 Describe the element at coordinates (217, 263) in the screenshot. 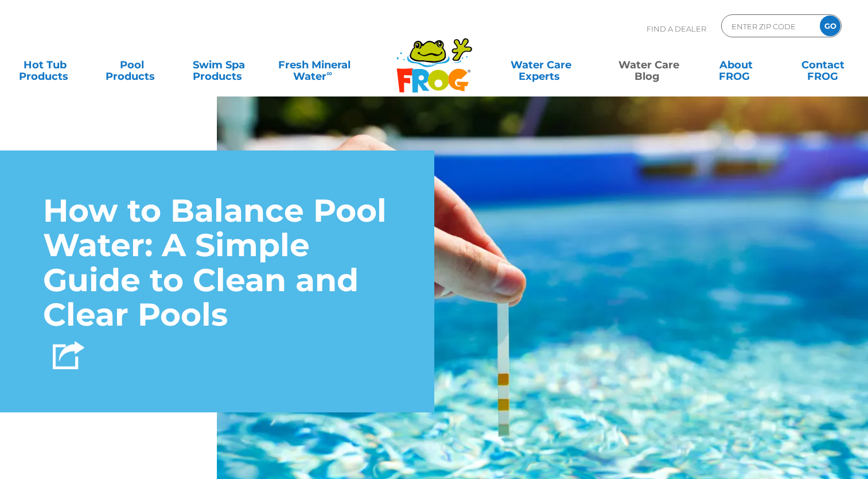

I see `h1: How to Balance Pool Water: A Simple Guide to Clean and Clear Pools` at that location.